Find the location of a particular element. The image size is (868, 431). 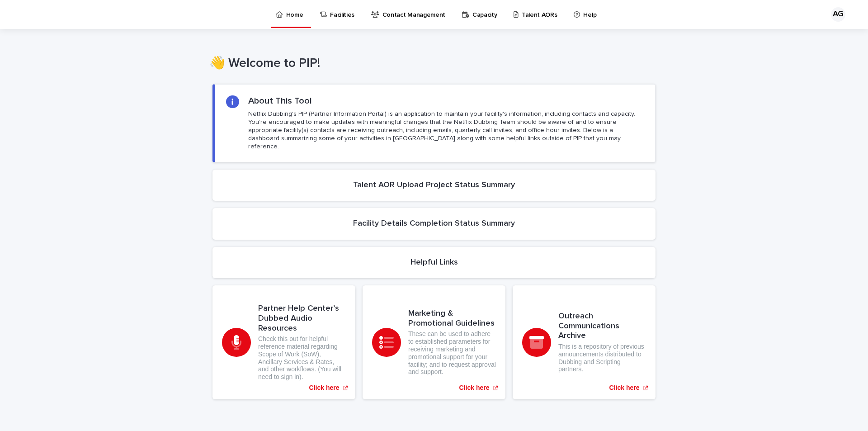

h2: Helpful Links is located at coordinates (434, 263).